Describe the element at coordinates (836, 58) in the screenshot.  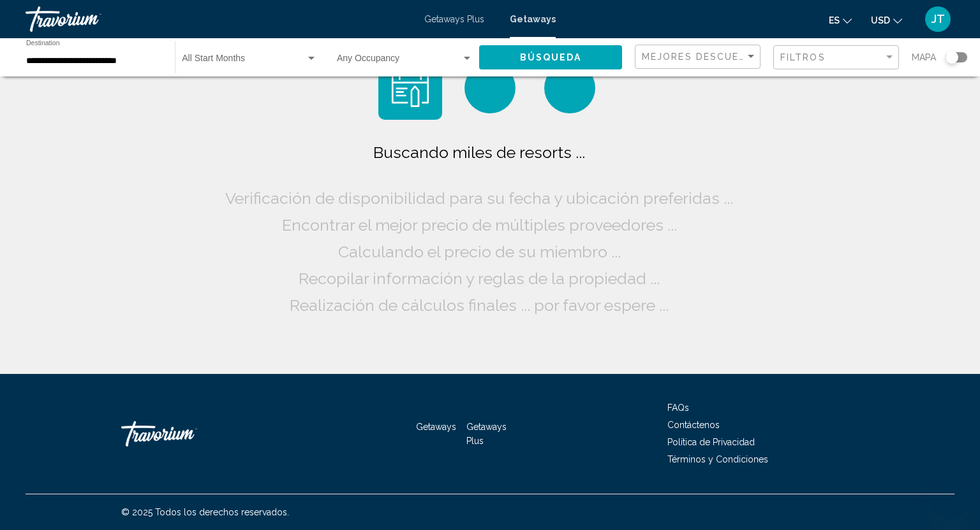
I see `button: Filter` at that location.